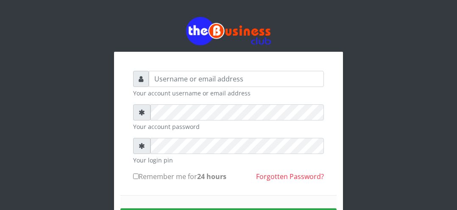 This screenshot has width=457, height=210. What do you see at coordinates (236, 79) in the screenshot?
I see `input: Username or email address` at bounding box center [236, 79].